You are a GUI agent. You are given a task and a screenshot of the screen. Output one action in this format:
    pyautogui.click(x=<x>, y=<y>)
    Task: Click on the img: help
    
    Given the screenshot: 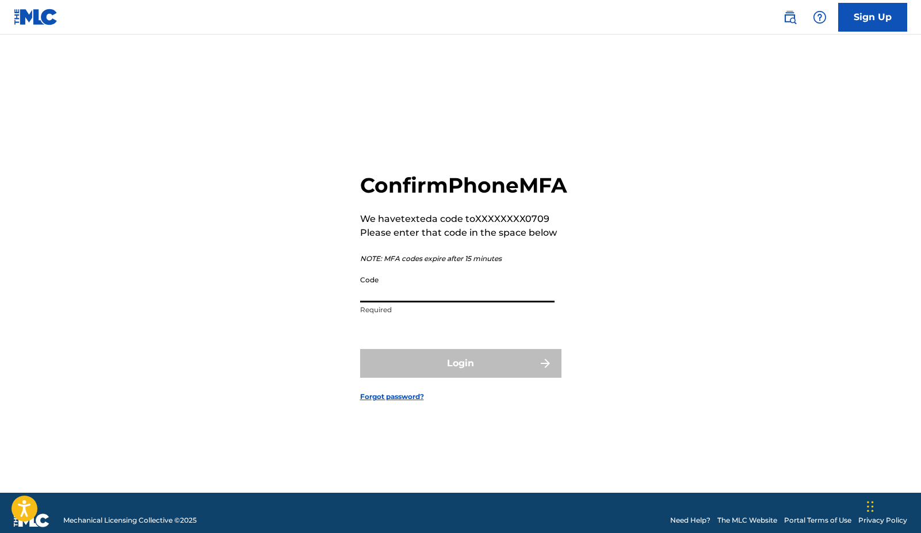 What is the action you would take?
    pyautogui.click(x=820, y=17)
    